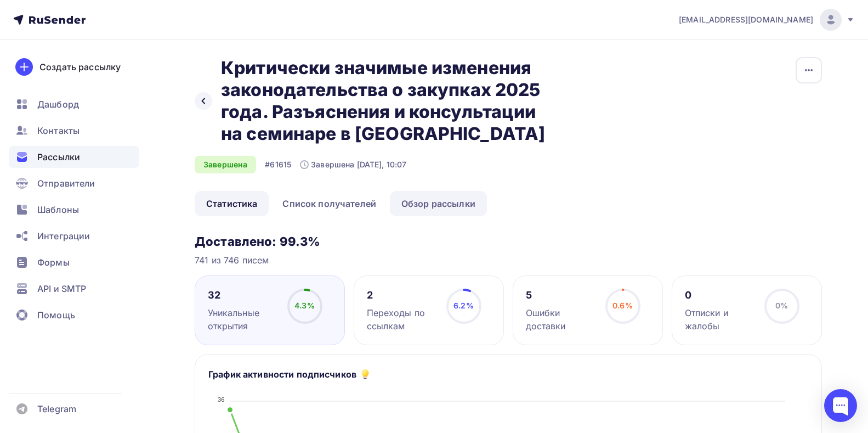 Image resolution: width=868 pixels, height=433 pixels. I want to click on h2: Критически значимые изменения законодательства о закупках 2025 года. Разъяснения и консультации н..., so click(387, 101).